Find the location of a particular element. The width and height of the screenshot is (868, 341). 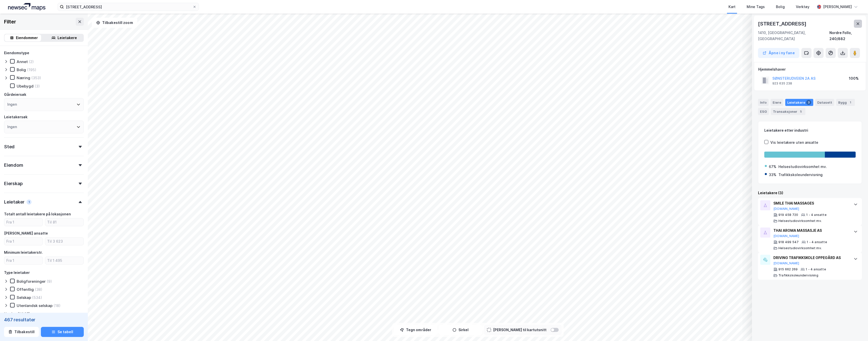

div: Gårdeiersøk is located at coordinates (15, 94).